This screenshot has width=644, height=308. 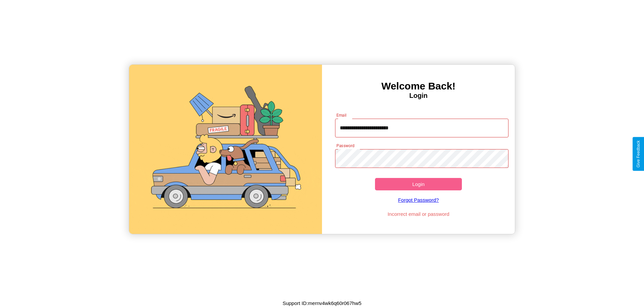 I want to click on p: Incorrect email or password, so click(x=419, y=214).